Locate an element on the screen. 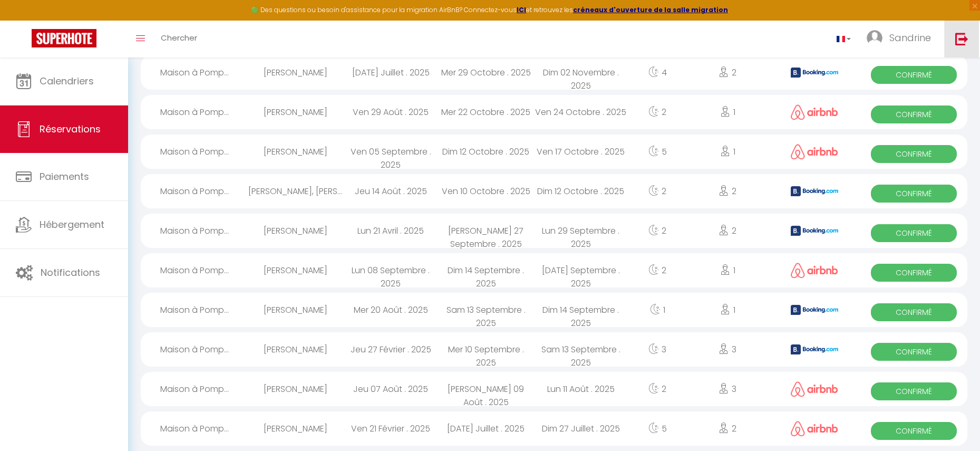 This screenshot has height=451, width=980. strong: créneaux d'ouverture de la salle migration is located at coordinates (651, 10).